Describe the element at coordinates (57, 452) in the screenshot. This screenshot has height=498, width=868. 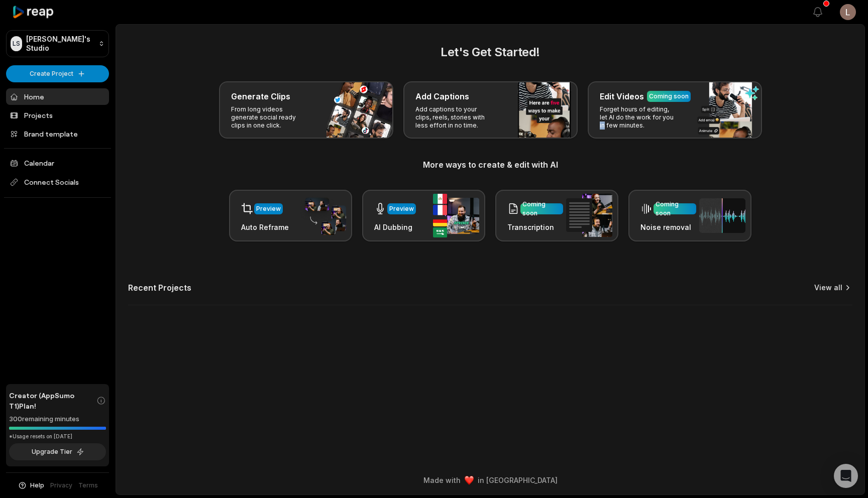
I see `button: Upgrade Tier` at that location.